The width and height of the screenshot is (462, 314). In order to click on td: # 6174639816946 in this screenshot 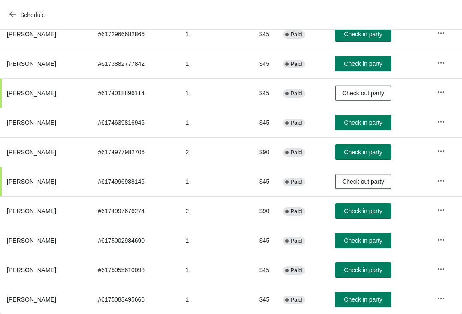, I will do `click(135, 122)`.